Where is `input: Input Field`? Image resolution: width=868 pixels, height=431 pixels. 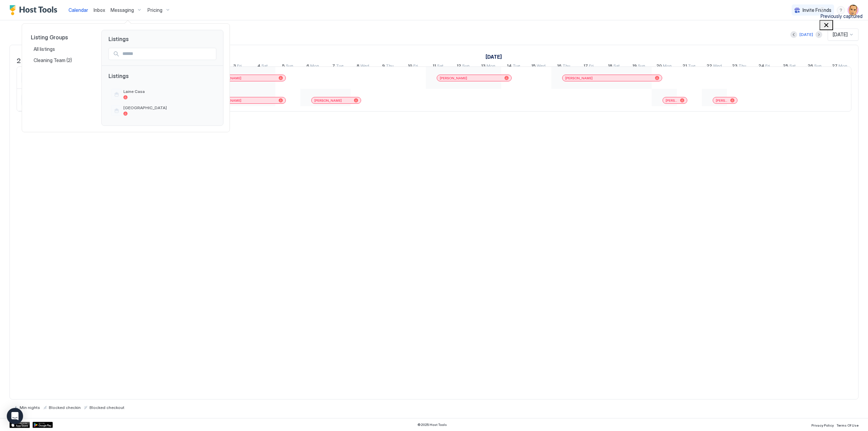 input: Input Field is located at coordinates (168, 54).